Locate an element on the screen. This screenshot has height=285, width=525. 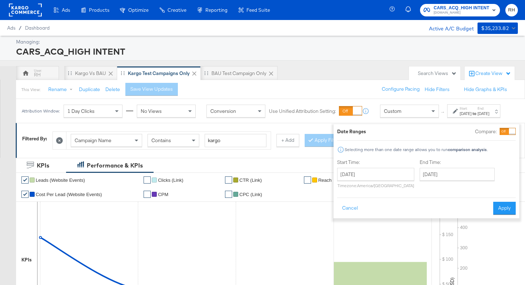
span: RH is located at coordinates (512, 10).